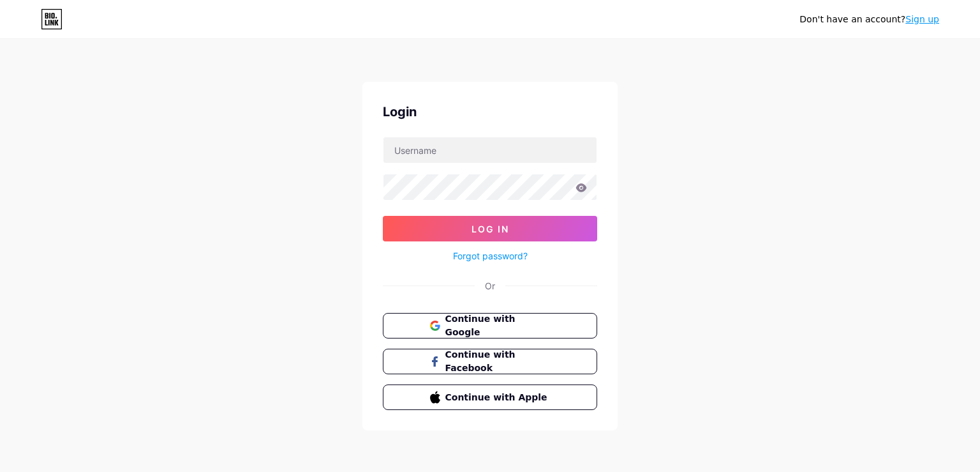 Image resolution: width=980 pixels, height=472 pixels. What do you see at coordinates (490, 326) in the screenshot?
I see `button: Continue with Google` at bounding box center [490, 326].